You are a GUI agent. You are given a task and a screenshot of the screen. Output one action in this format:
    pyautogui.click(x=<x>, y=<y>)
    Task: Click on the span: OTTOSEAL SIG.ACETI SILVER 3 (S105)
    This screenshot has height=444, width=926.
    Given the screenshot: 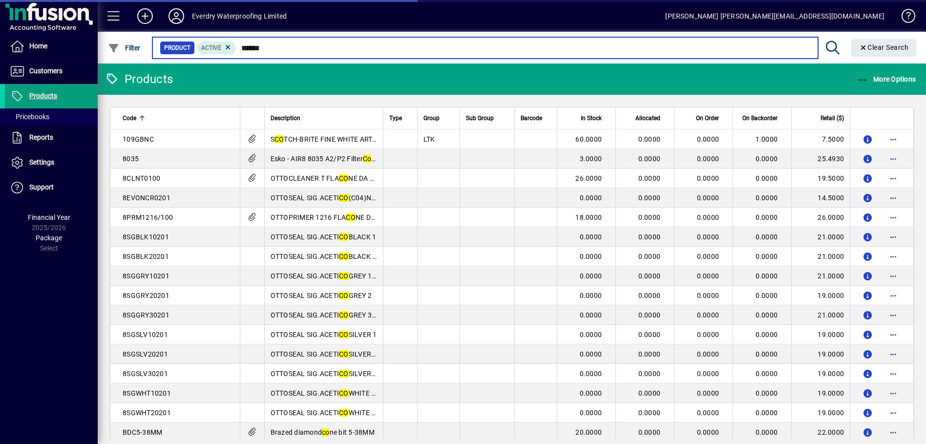 What is the action you would take?
    pyautogui.click(x=335, y=374)
    